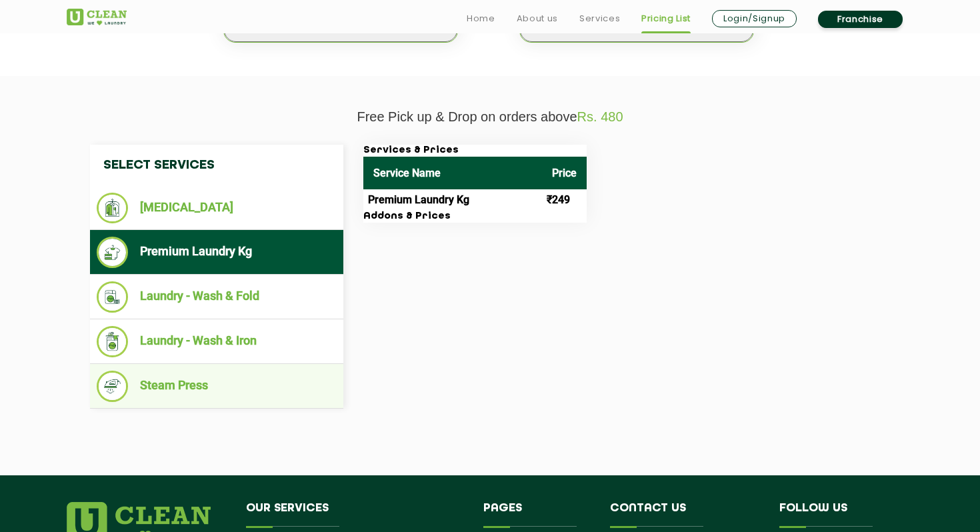  Describe the element at coordinates (97, 17) in the screenshot. I see `img: UClean Laundry and Dry Cleaning` at that location.